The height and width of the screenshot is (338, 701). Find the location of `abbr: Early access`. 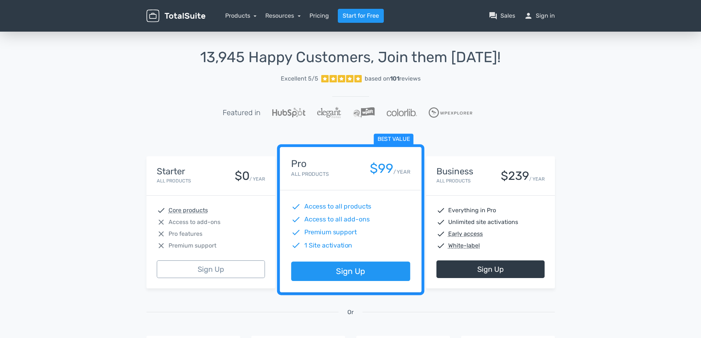

abbr: Early access is located at coordinates (465, 234).